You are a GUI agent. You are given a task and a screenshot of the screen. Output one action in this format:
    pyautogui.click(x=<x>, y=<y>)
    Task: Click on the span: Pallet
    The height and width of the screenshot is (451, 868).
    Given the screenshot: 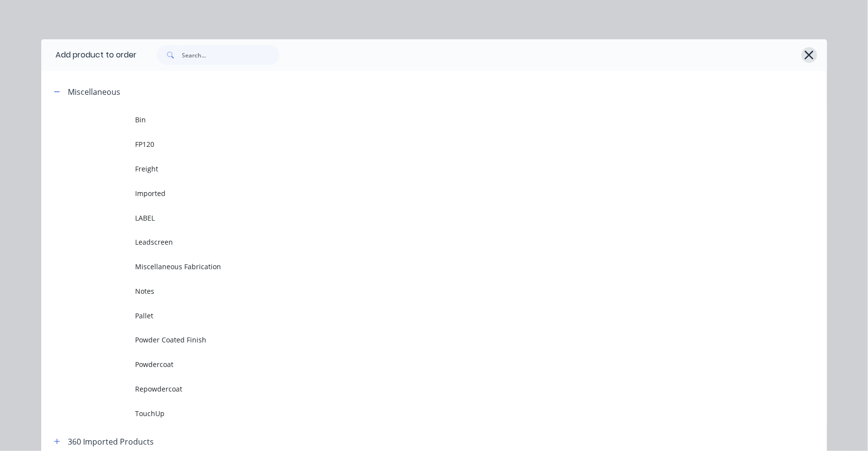 What is the action you would take?
    pyautogui.click(x=413, y=315)
    